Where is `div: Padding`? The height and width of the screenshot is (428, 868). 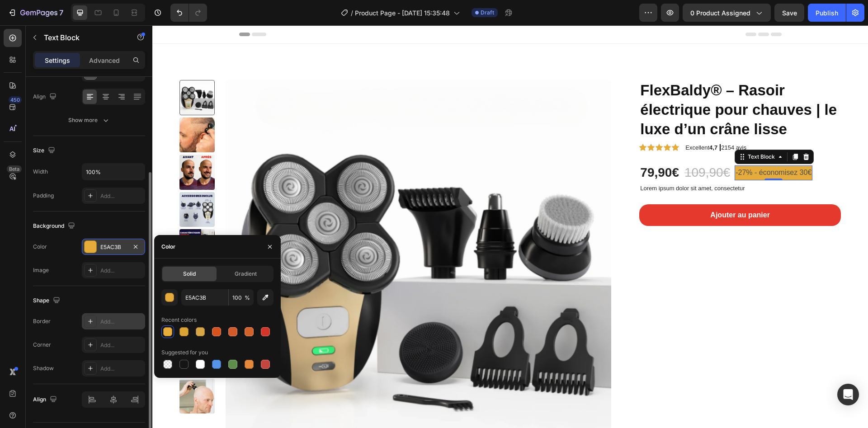 div: Padding is located at coordinates (44, 195).